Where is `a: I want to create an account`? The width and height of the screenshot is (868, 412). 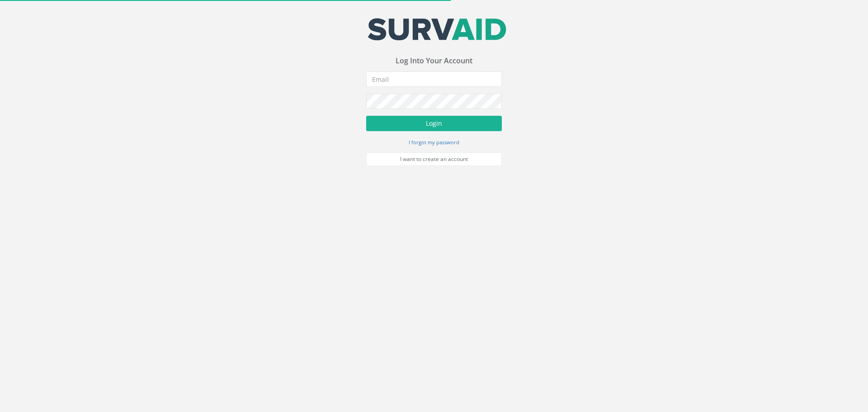 a: I want to create an account is located at coordinates (434, 159).